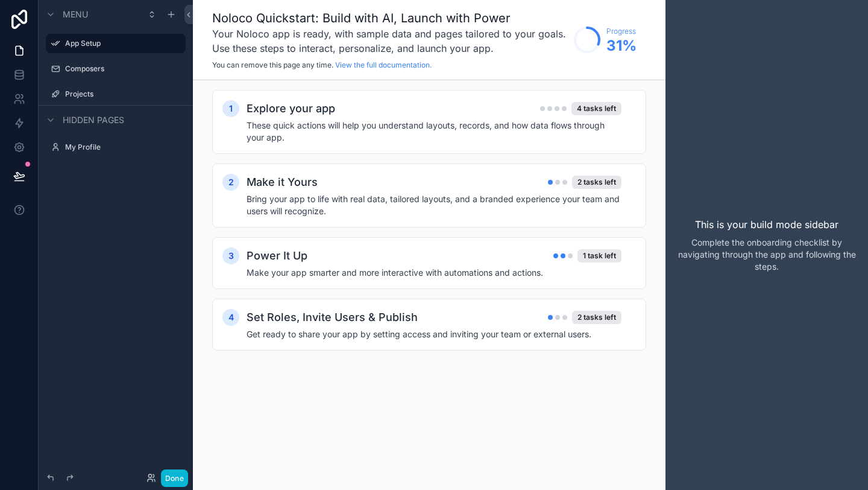 The image size is (868, 490). Describe the element at coordinates (272, 65) in the screenshot. I see `span: You can remove this page any time.` at that location.